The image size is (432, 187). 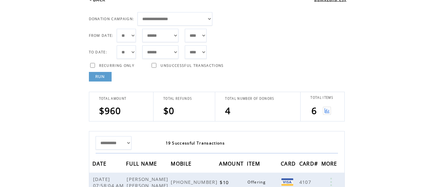 I want to click on img: Visa, so click(x=287, y=182).